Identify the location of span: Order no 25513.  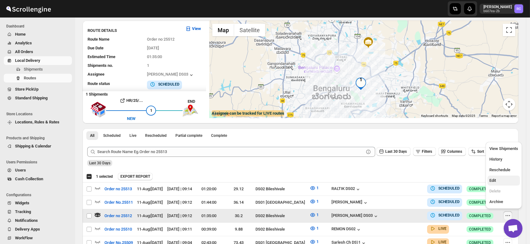
(118, 189).